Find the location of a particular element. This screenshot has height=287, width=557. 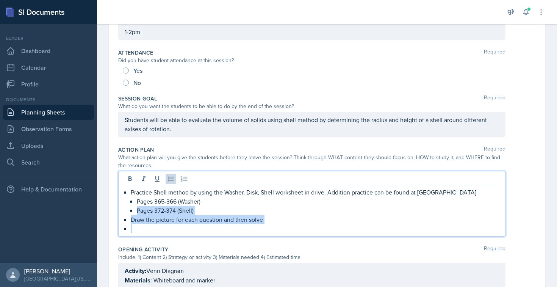

div: What action plan will you give the students before they leave the session? Think through WHAT con... is located at coordinates (312, 161).